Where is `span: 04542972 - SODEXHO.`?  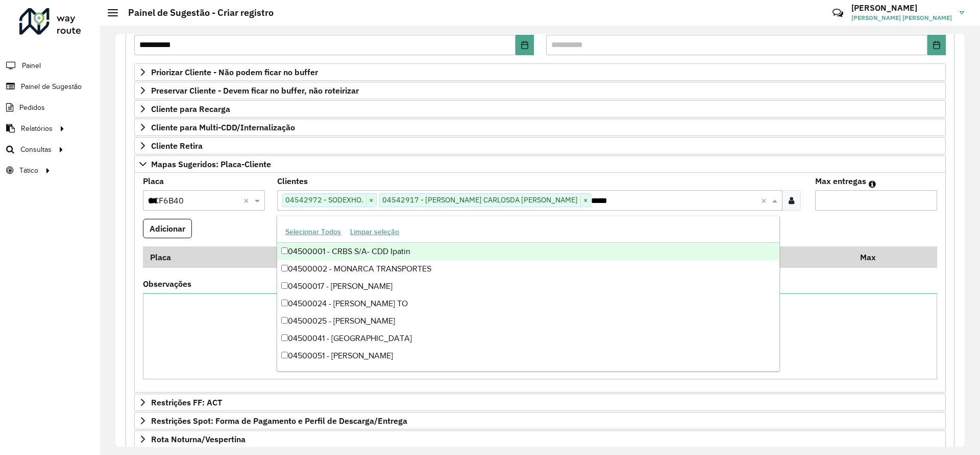 span: 04542972 - SODEXHO. is located at coordinates (324, 200).